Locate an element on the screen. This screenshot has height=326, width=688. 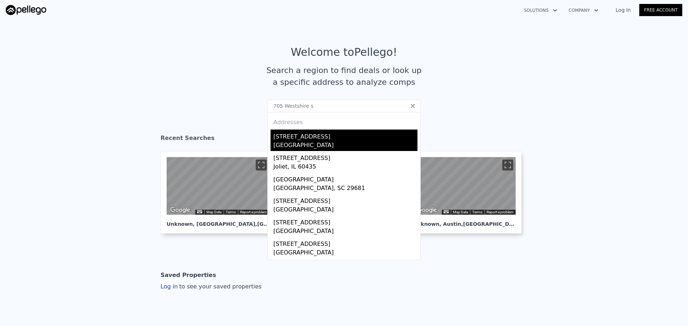
a: Free Account is located at coordinates (661, 10).